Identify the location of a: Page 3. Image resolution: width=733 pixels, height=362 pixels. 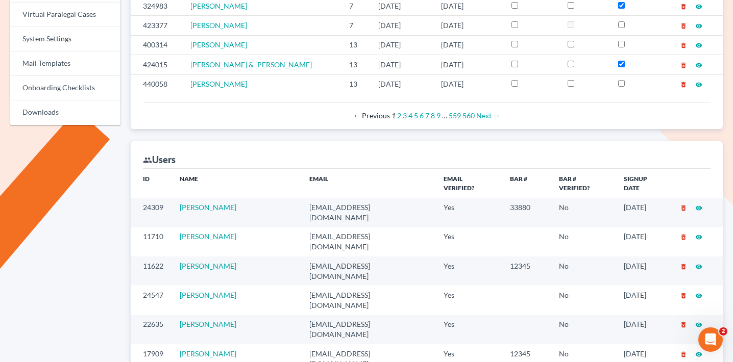
(405, 115).